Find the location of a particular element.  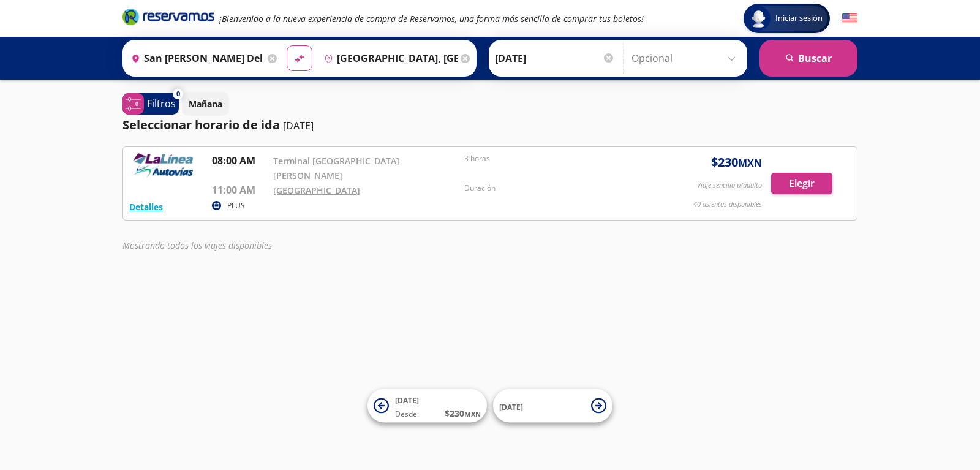

em: Mostrando todos los viajes disponibles is located at coordinates (197, 245).